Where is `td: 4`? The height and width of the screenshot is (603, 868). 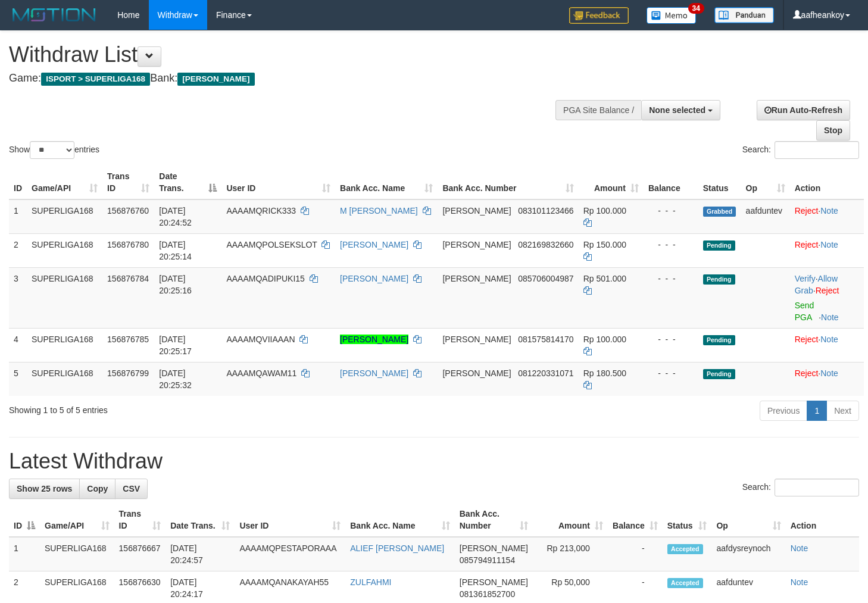 td: 4 is located at coordinates (18, 345).